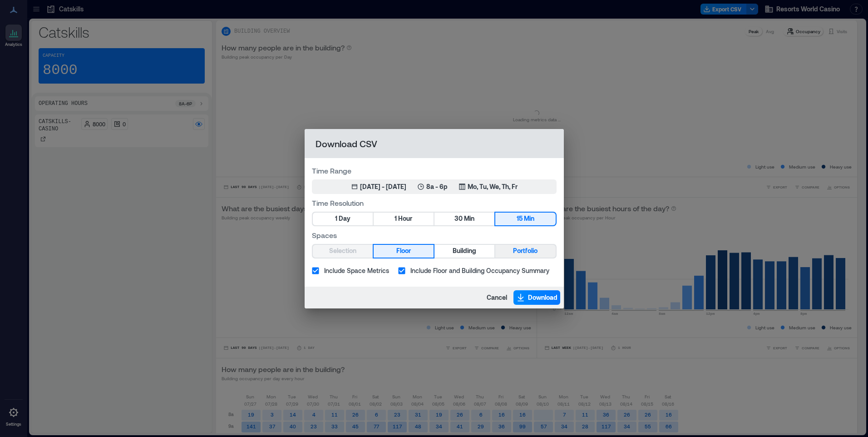  Describe the element at coordinates (405, 219) in the screenshot. I see `span: Hour` at that location.